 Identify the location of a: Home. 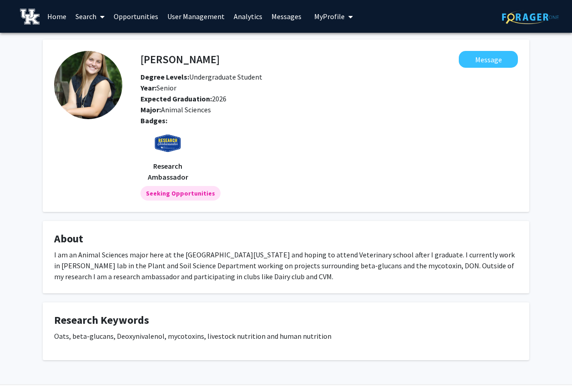
(57, 16).